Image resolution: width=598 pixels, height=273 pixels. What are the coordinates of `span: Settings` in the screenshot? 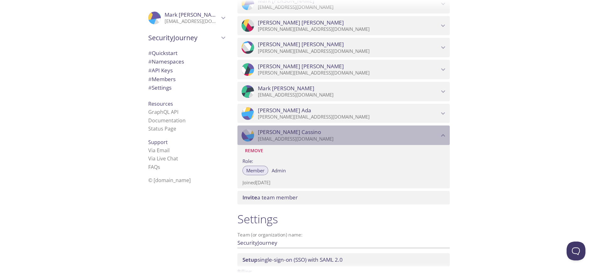 It's located at (160, 87).